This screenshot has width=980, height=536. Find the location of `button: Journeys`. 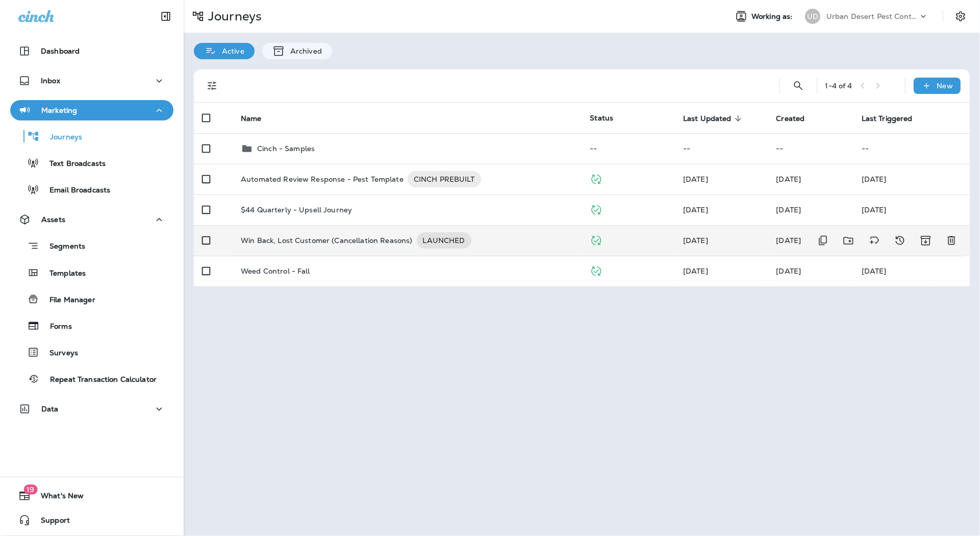

button: Journeys is located at coordinates (92, 136).